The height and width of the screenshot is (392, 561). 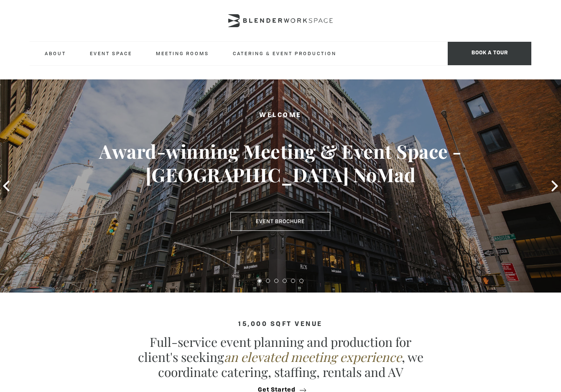 I want to click on a: About, so click(x=55, y=53).